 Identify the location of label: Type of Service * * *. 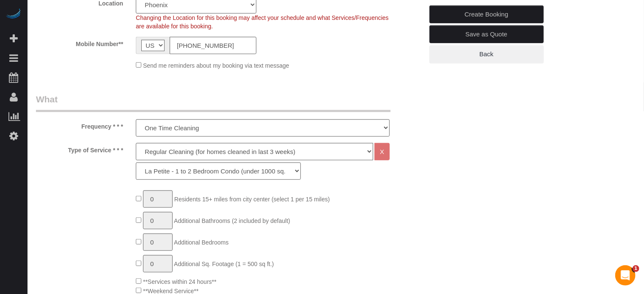
(79, 148).